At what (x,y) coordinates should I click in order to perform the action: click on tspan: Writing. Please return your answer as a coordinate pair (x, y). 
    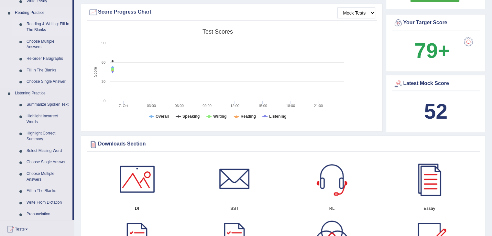
    Looking at the image, I should click on (220, 117).